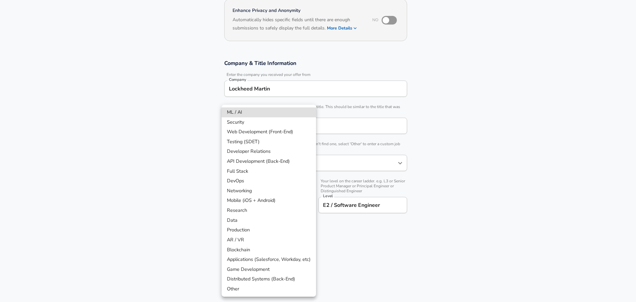  Describe the element at coordinates (269, 279) in the screenshot. I see `li: Distributed Systems (Back-End)` at that location.